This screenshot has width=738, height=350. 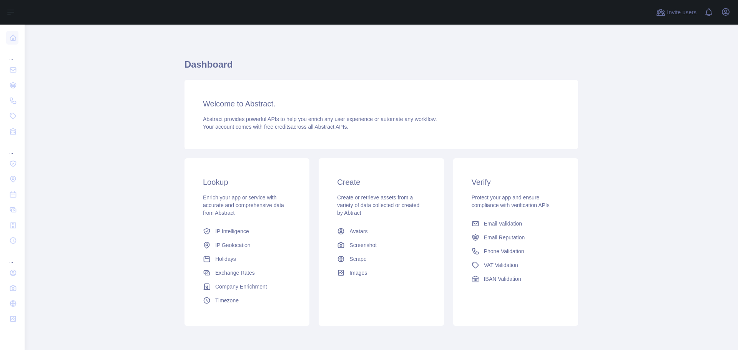 I want to click on span: Abstract provides powerful APIs to help you enrich any user experience or automate any workflow., so click(x=320, y=119).